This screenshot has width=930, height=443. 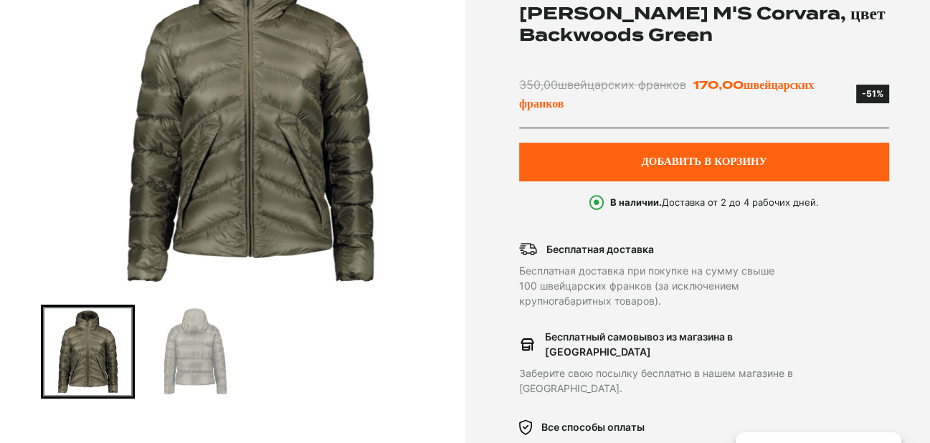 What do you see at coordinates (593, 426) in the screenshot?
I see `font: Все способы оплаты` at bounding box center [593, 426].